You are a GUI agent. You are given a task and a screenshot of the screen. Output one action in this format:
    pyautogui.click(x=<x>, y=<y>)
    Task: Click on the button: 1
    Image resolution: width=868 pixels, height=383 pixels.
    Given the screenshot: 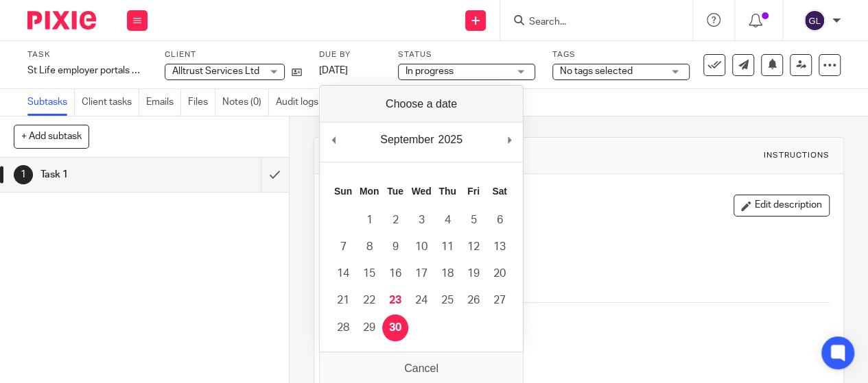 What is the action you would take?
    pyautogui.click(x=370, y=220)
    